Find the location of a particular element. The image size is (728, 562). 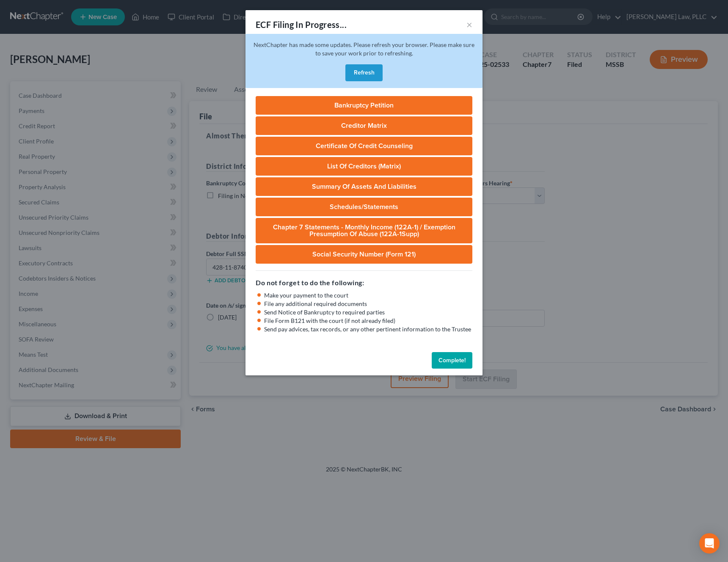

li: Send pay advices, tax records, or any other pertinent information to the Trustee is located at coordinates (368, 329).